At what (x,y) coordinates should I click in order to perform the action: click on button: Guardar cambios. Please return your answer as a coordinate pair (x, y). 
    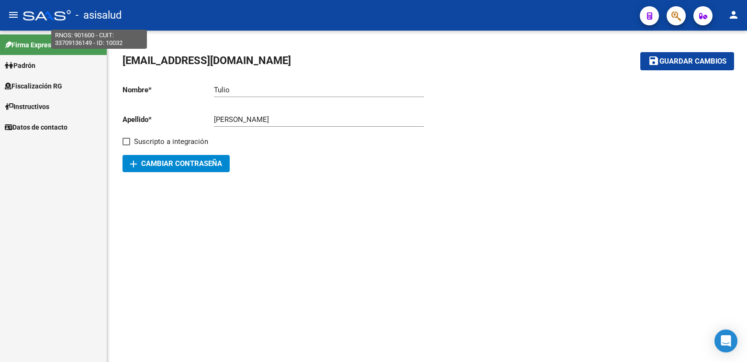
    Looking at the image, I should click on (687, 61).